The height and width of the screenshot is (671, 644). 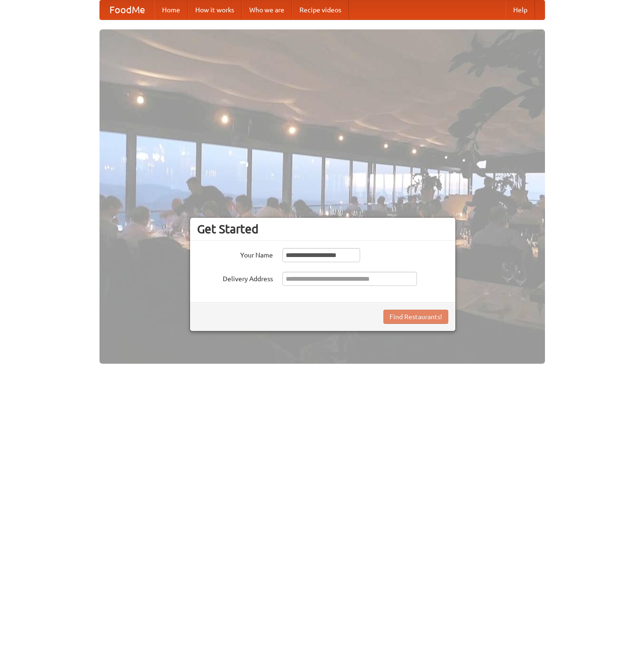 I want to click on a: FoodMe, so click(x=127, y=10).